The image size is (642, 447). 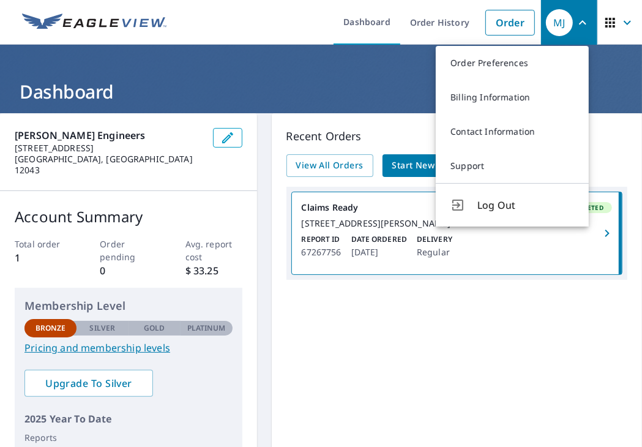 I want to click on p: Account Summary, so click(x=128, y=217).